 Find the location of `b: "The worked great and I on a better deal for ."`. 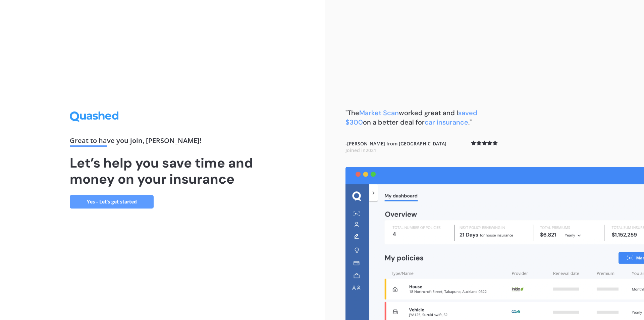

b: "The worked great and I on a better deal for ." is located at coordinates (411, 117).